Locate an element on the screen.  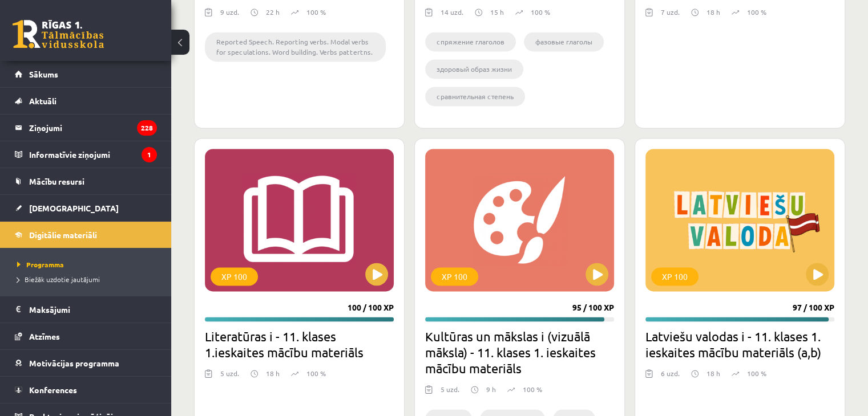
a: Maksājumi is located at coordinates (85, 309).